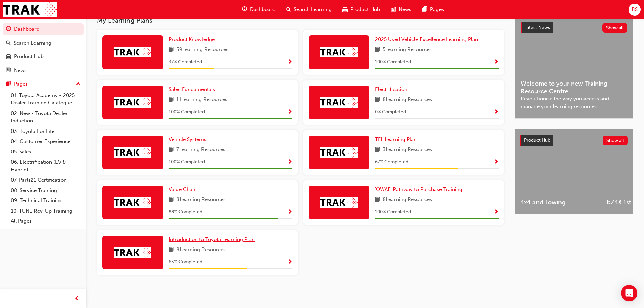 The width and height of the screenshot is (644, 308). I want to click on span: 4x4 and Towing, so click(558, 202).